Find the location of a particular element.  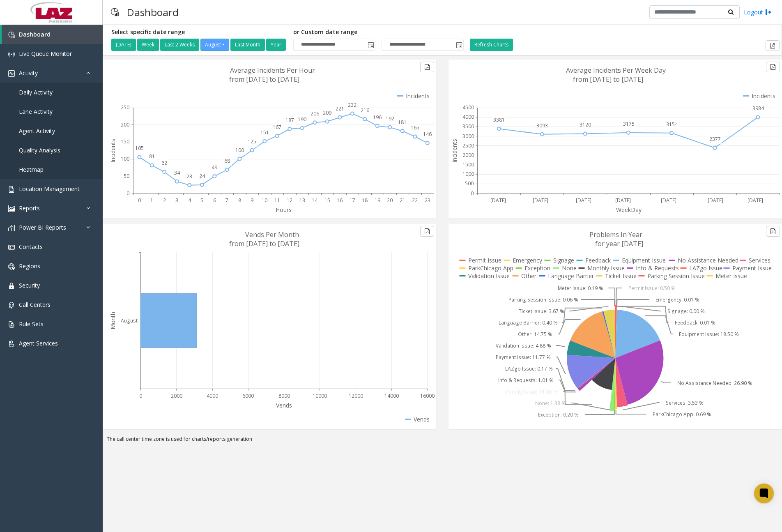

text: 125 is located at coordinates (252, 141).